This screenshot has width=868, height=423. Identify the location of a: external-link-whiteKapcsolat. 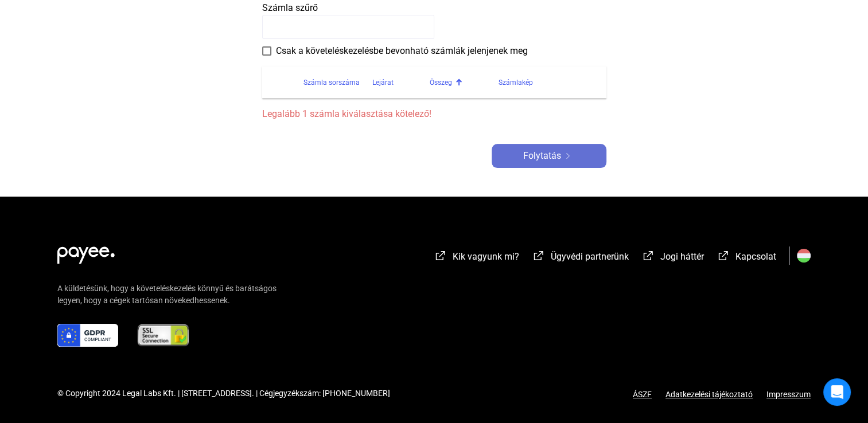
(746, 258).